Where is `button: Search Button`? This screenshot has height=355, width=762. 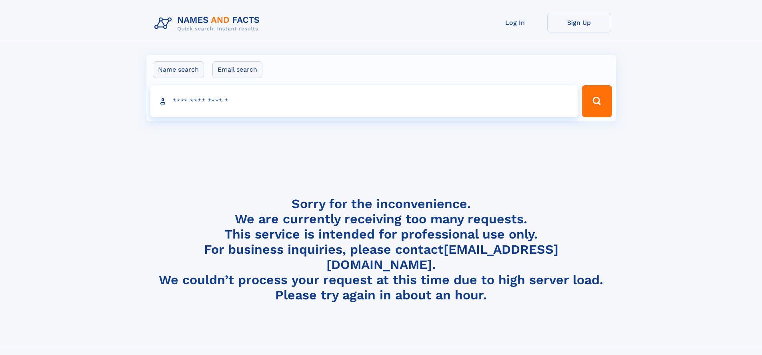
button: Search Button is located at coordinates (597, 101).